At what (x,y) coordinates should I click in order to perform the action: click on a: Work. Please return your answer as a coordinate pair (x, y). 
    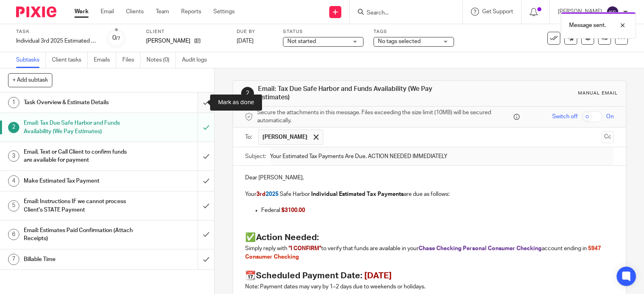
    Looking at the image, I should click on (81, 11).